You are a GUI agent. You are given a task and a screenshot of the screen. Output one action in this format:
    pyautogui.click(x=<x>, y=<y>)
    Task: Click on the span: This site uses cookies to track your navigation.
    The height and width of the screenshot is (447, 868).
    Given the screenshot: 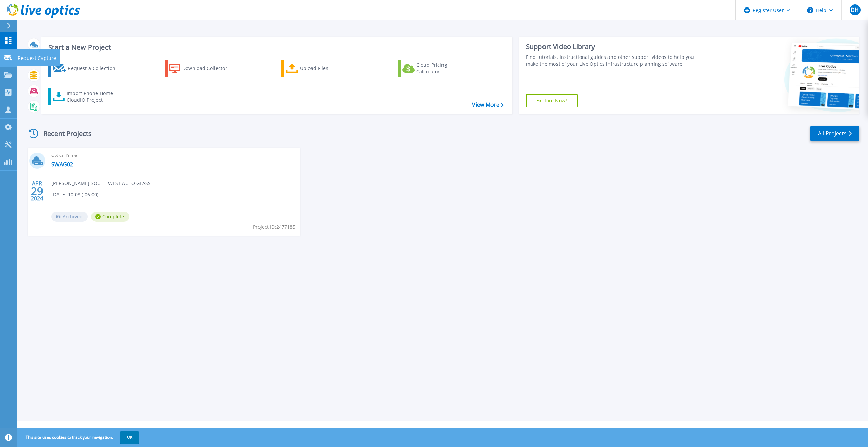 What is the action you would take?
    pyautogui.click(x=79, y=437)
    